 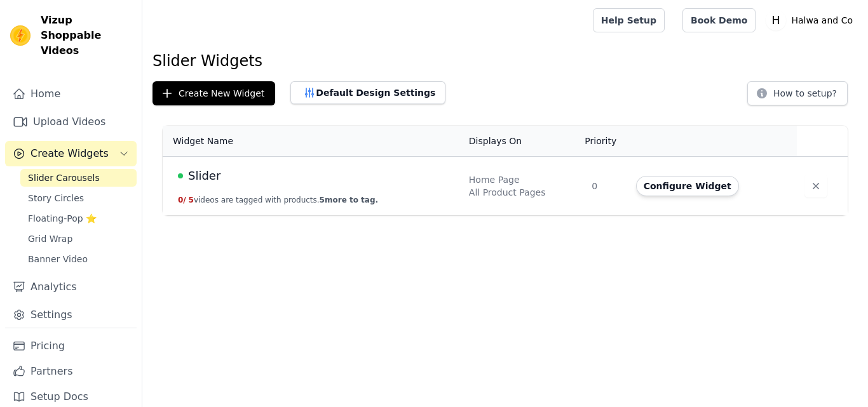 I want to click on a: Help Setup, so click(x=628, y=21).